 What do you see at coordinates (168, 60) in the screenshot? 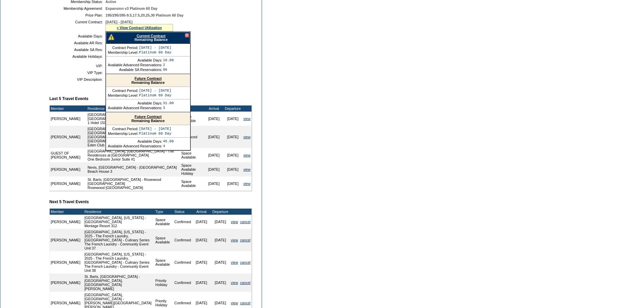
I see `td: 18.00` at bounding box center [168, 60].